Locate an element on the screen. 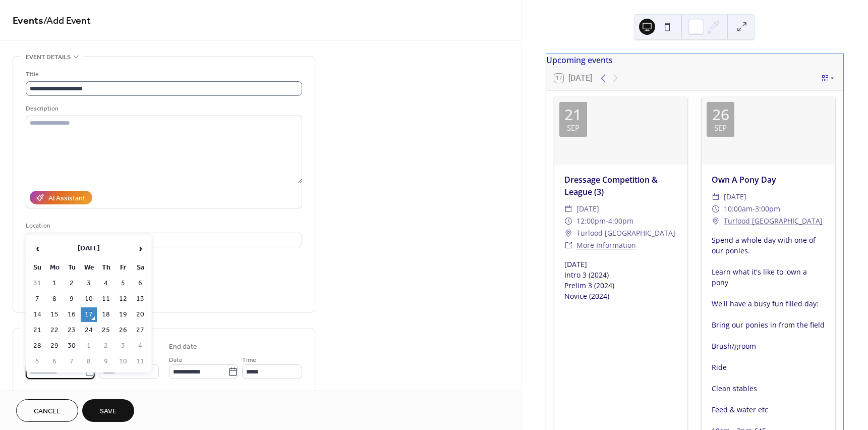  span: / Add Event is located at coordinates (67, 21).